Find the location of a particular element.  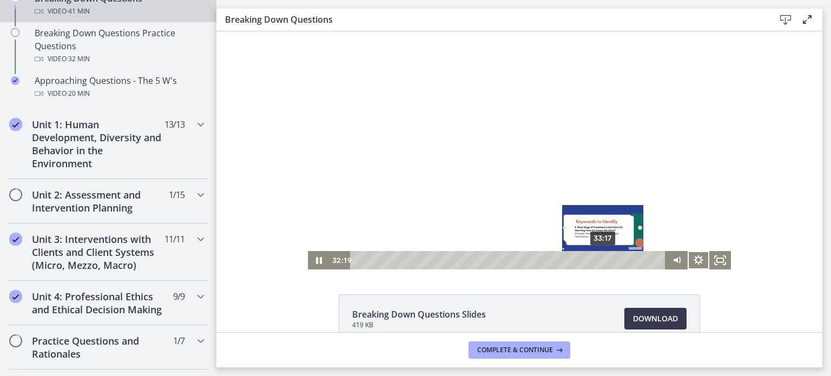

button: Fullscreen is located at coordinates (504, 229).